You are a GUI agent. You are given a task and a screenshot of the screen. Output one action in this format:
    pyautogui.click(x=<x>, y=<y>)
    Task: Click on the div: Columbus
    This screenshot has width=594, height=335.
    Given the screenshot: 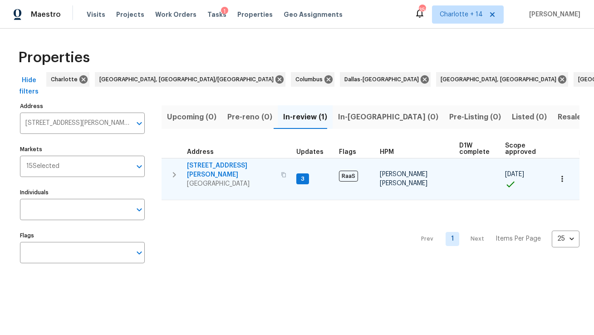 What is the action you would take?
    pyautogui.click(x=313, y=79)
    